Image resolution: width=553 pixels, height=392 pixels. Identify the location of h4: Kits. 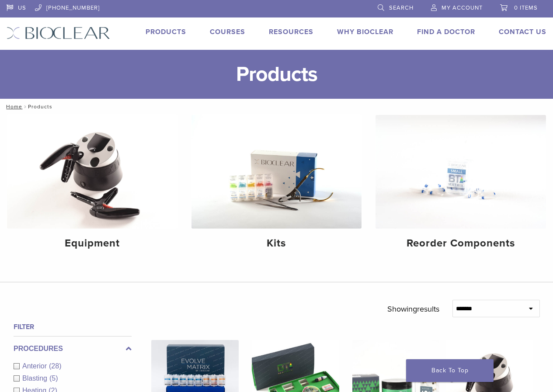
(277, 244).